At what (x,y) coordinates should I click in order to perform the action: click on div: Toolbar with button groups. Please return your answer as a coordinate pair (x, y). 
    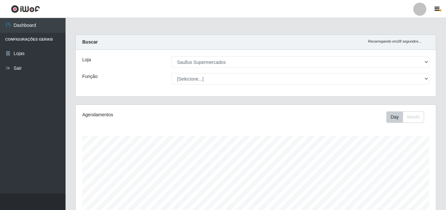
    Looking at the image, I should click on (408, 117).